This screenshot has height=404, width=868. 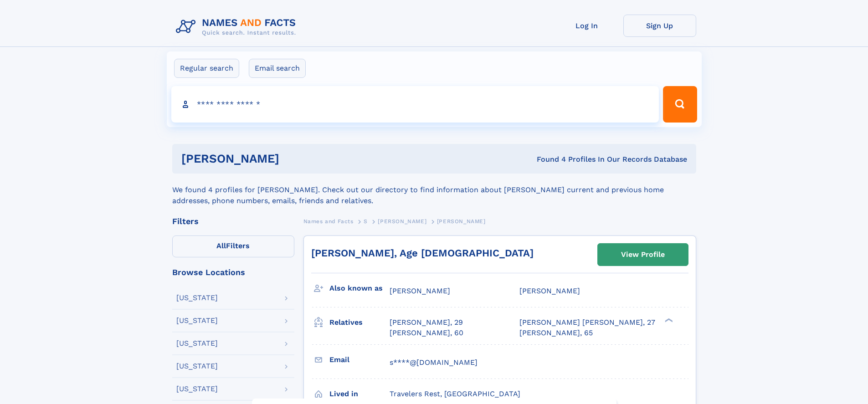 I want to click on h3: Relatives, so click(x=360, y=323).